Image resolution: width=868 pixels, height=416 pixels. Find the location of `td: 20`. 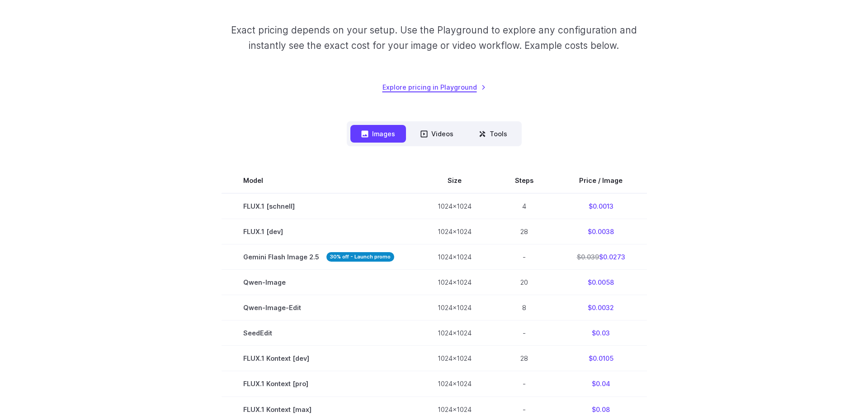

td: 20 is located at coordinates (524, 282).